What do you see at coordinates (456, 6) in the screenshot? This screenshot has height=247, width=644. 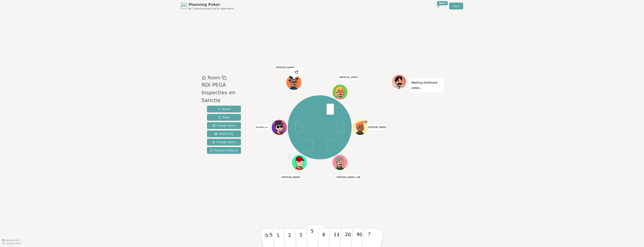 I see `a: Log in` at bounding box center [456, 6].